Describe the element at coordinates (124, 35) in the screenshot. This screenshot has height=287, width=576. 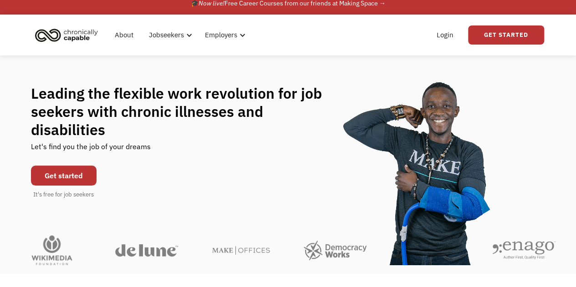
I see `a: About` at that location.